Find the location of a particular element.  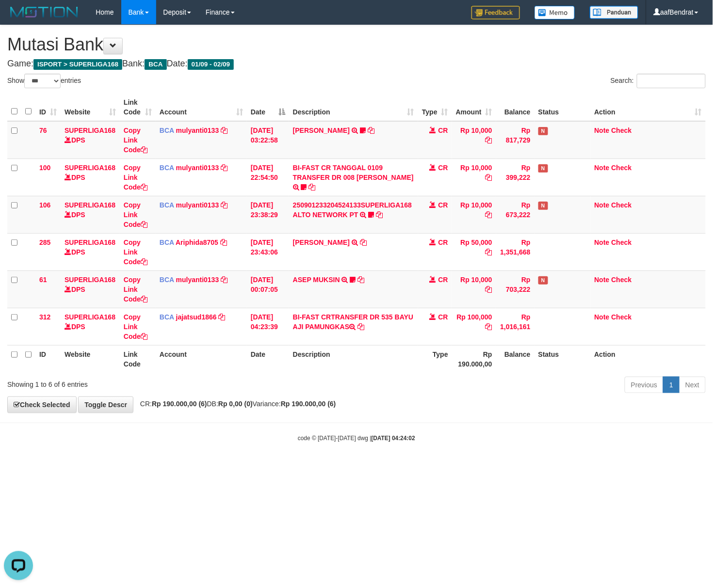

th: Description is located at coordinates (354, 359).